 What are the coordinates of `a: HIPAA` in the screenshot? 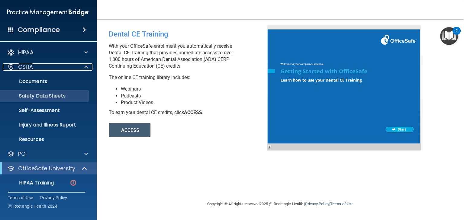 It's located at (47, 53).